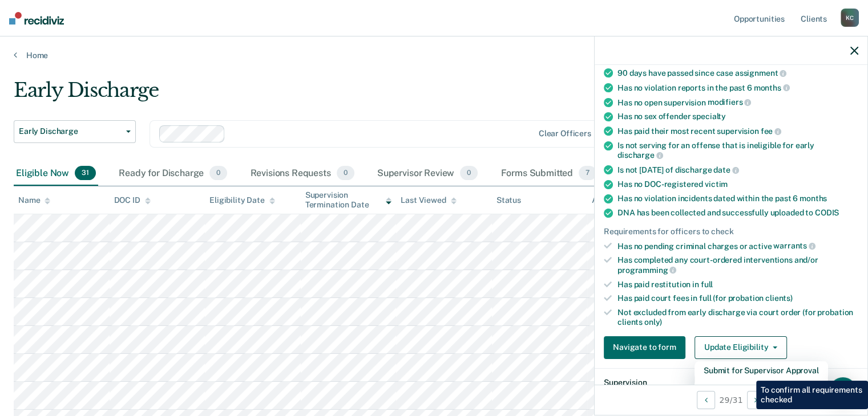 The width and height of the screenshot is (868, 416). Describe the element at coordinates (36, 18) in the screenshot. I see `img: Recidiviz` at that location.